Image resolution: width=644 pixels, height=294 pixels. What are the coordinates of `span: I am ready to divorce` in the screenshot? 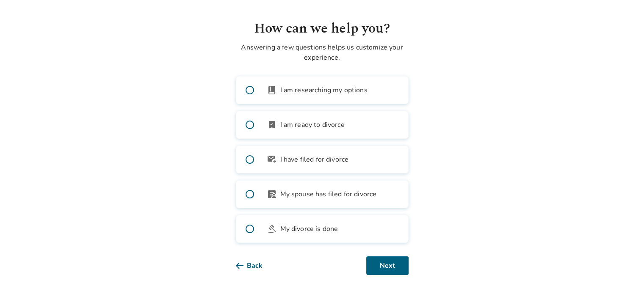 It's located at (313, 125).